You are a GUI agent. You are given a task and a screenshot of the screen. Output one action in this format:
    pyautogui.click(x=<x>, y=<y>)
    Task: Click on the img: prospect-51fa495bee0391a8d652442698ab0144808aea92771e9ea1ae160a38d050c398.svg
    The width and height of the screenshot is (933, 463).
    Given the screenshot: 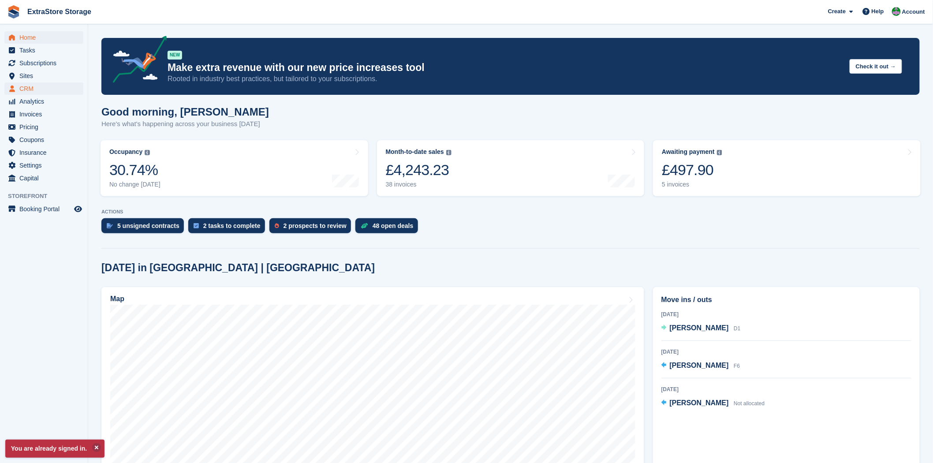 What is the action you would take?
    pyautogui.click(x=277, y=226)
    